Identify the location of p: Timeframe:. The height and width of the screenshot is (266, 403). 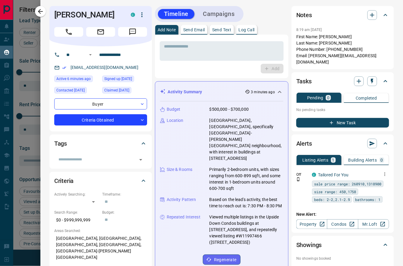
(125, 195).